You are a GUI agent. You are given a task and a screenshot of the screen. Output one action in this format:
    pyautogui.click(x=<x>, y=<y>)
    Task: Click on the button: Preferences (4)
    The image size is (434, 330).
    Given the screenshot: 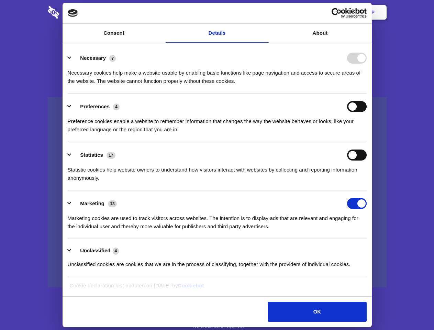 What is the action you would take?
    pyautogui.click(x=96, y=107)
    